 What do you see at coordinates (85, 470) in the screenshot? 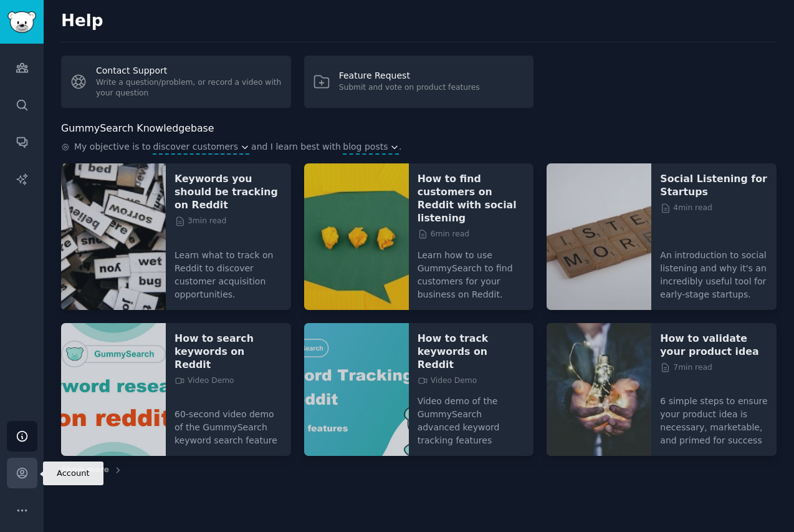
I see `span: Show more` at bounding box center [85, 470].